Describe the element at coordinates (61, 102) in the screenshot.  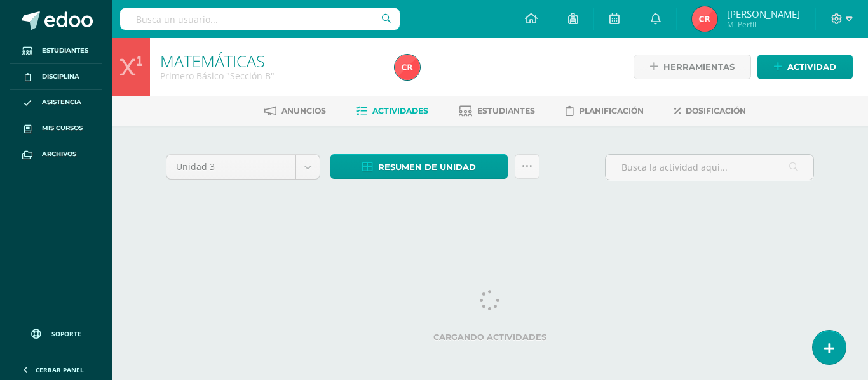
I see `span: Asistencia` at that location.